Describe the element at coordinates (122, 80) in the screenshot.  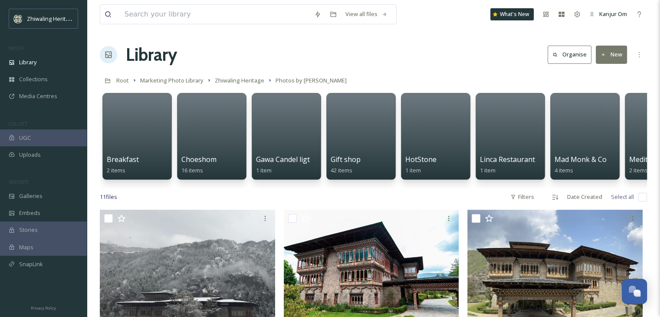
I see `a: Root` at that location.